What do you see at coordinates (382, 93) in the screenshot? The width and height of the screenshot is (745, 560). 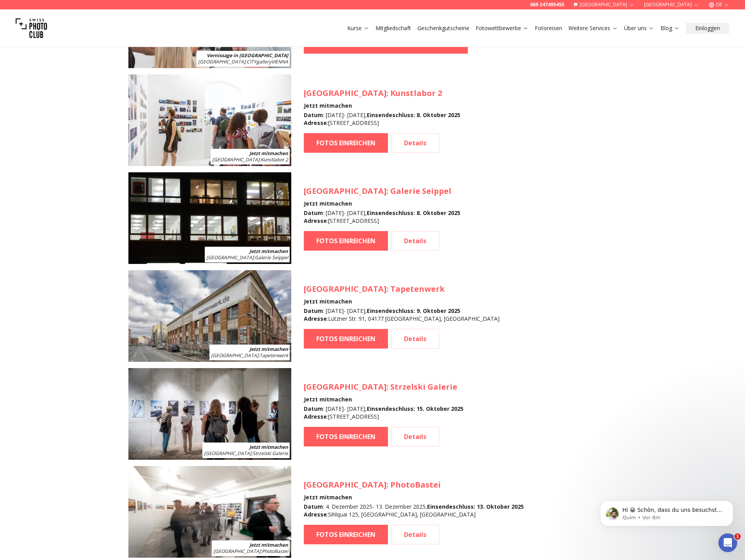 I see `h3: : Kunstlabor 2` at bounding box center [382, 93].